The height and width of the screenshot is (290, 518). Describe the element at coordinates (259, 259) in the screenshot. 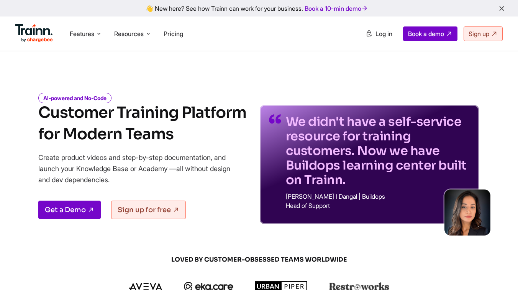

I see `span: LOVED BY CUSTOMER-OBSESSED TEAMS WORLDWIDE` at that location.